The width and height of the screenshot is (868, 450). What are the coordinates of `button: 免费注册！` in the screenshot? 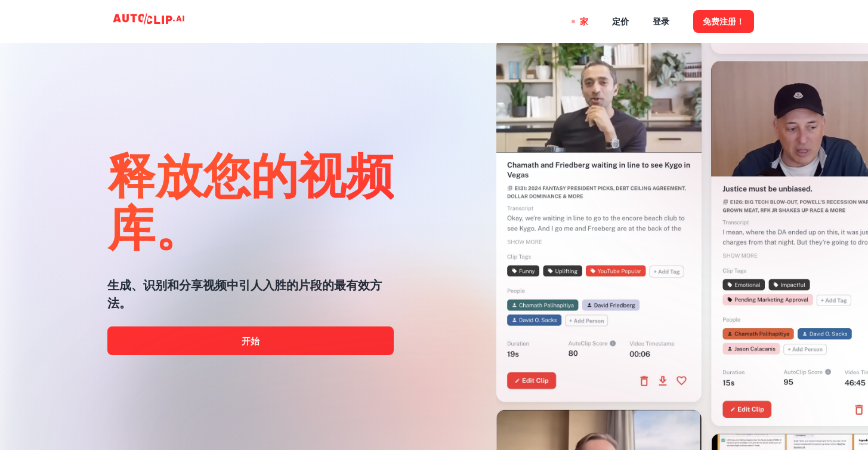 It's located at (724, 21).